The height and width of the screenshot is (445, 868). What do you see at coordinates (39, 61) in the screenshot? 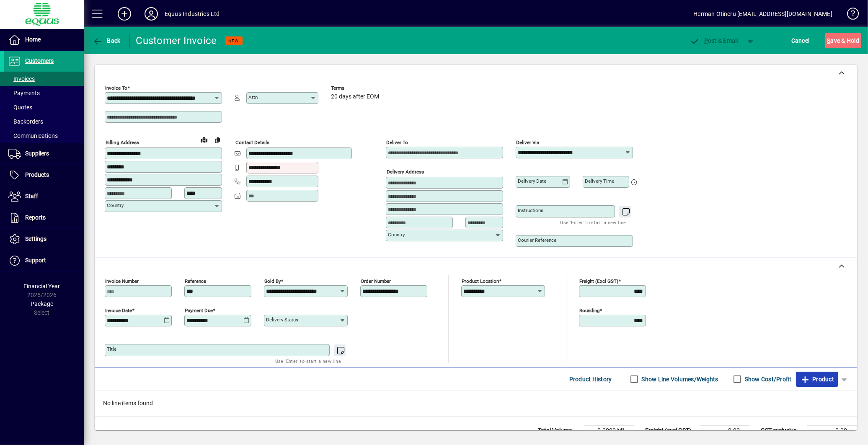
I see `span: Customers` at bounding box center [39, 61].